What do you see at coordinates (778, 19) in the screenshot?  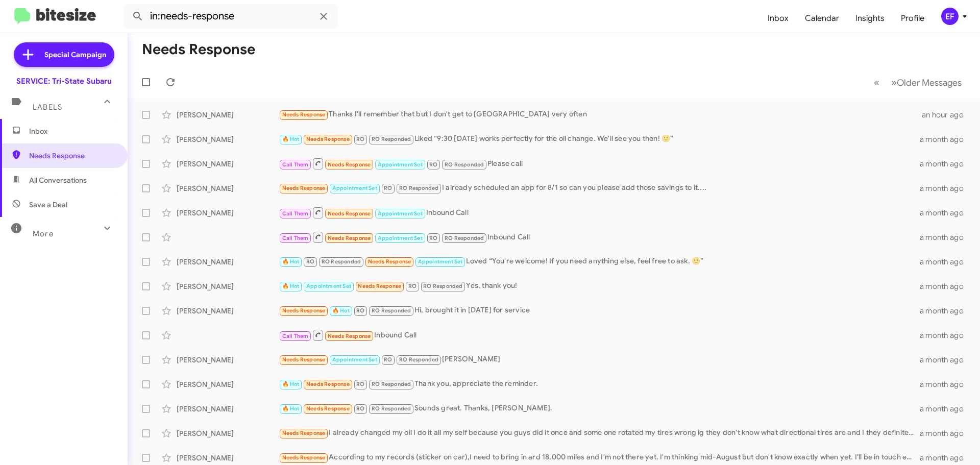 I see `a: Inbox` at bounding box center [778, 19].